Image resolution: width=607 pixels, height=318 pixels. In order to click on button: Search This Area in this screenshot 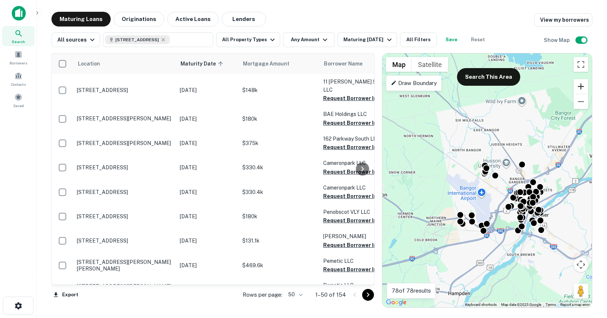, I will do `click(489, 77)`.